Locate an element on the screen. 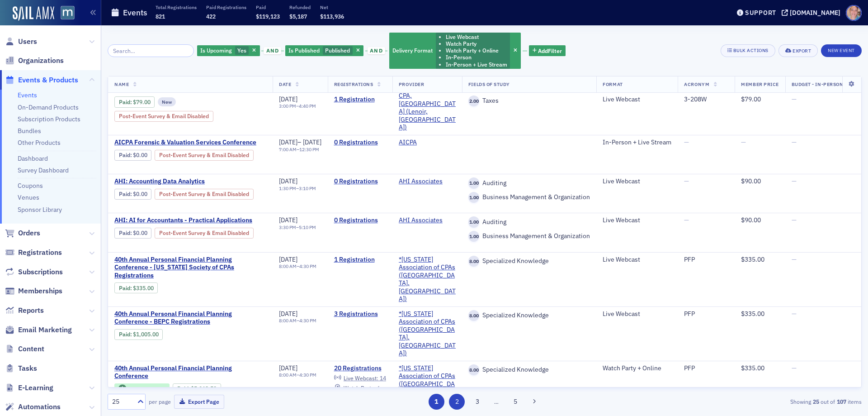  span: $1,005.00 is located at coordinates (146, 334).